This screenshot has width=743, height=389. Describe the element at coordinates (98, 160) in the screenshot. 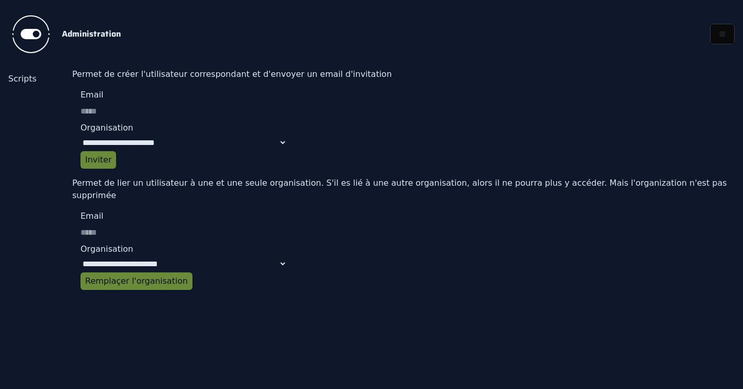

I see `div: Inviter` at that location.